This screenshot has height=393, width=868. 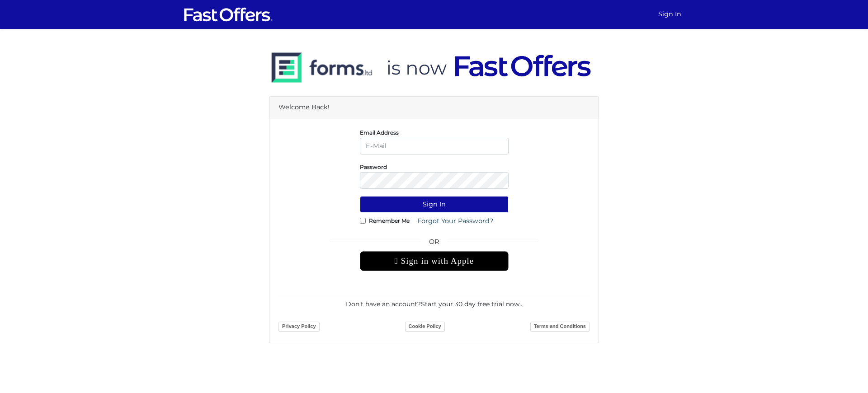 What do you see at coordinates (560, 327) in the screenshot?
I see `a: Terms and Conditions` at bounding box center [560, 327].